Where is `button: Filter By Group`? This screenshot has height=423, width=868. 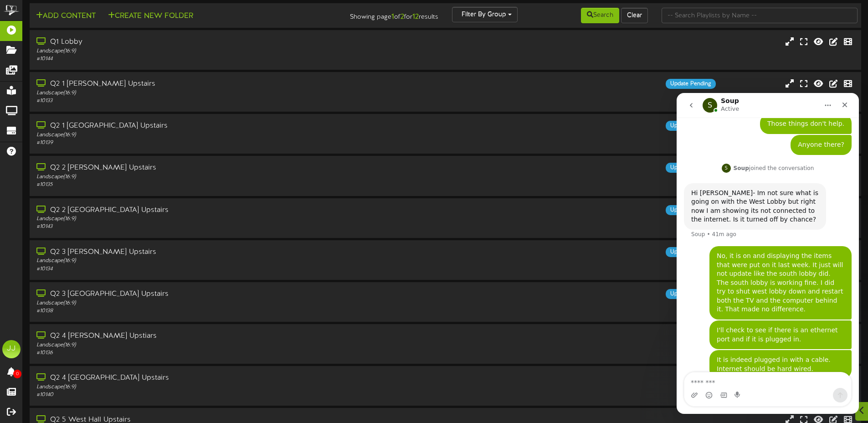 button: Filter By Group is located at coordinates (485, 15).